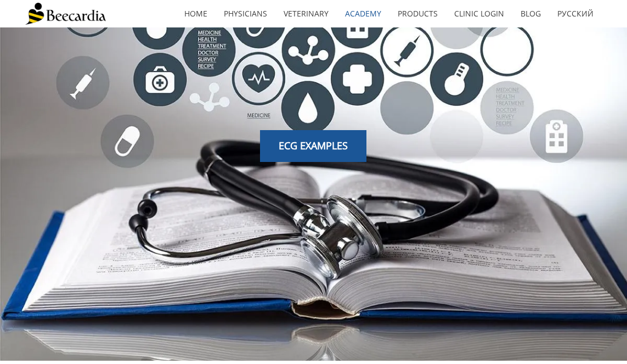 The image size is (627, 364). I want to click on a: Physicians, so click(245, 13).